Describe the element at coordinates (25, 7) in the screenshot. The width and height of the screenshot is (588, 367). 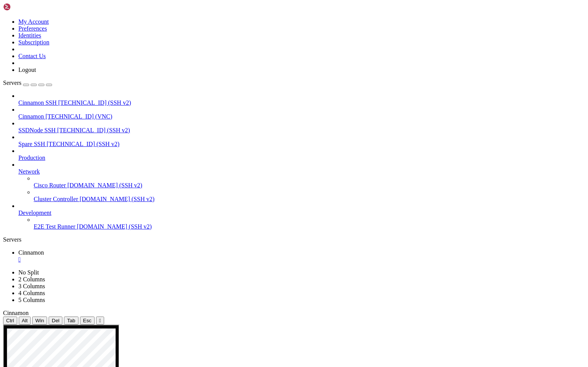
I see `img: Shellngn` at that location.